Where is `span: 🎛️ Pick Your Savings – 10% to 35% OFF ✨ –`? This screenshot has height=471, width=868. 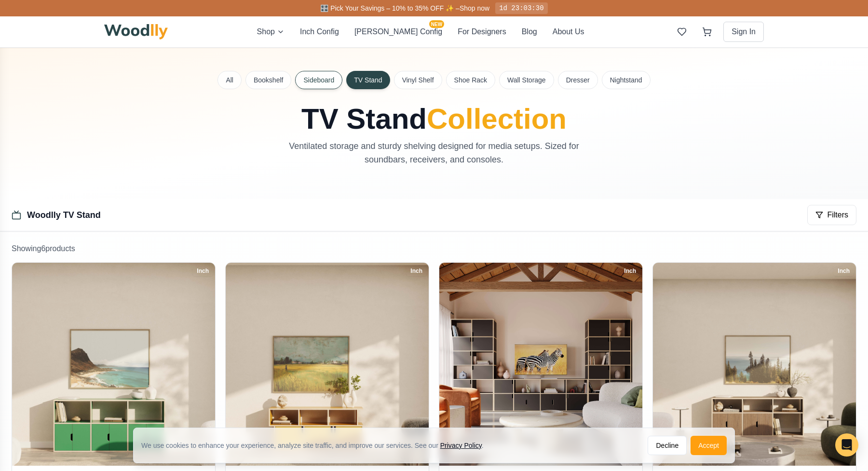 span: 🎛️ Pick Your Savings – 10% to 35% OFF ✨ – is located at coordinates (390, 8).